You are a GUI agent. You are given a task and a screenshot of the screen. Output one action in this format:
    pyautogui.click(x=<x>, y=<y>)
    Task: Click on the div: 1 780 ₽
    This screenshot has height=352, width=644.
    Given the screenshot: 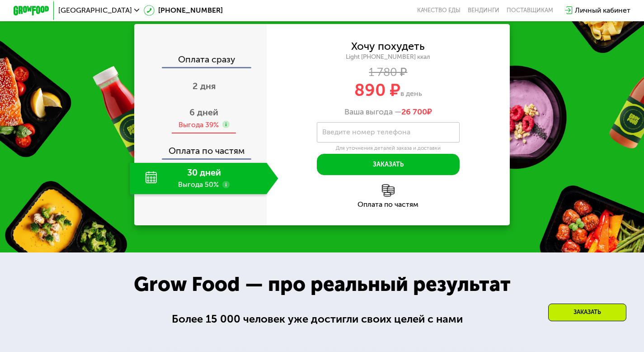 What is the action you would take?
    pyautogui.click(x=388, y=73)
    